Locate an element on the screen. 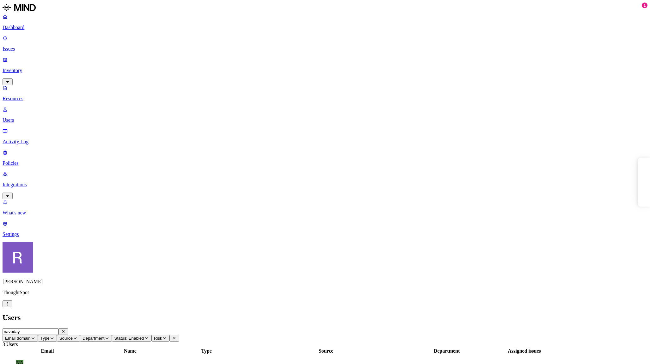 The image size is (650, 364). div: Name is located at coordinates (130, 351).